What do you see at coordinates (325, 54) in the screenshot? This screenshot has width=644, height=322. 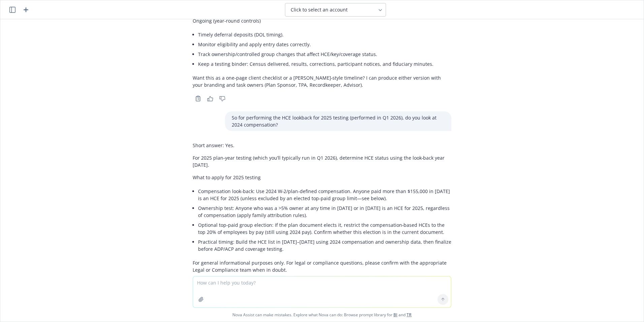 I see `li: Track ownership/controlled group changes that affect HCE/key/coverage status.` at bounding box center [325, 54].